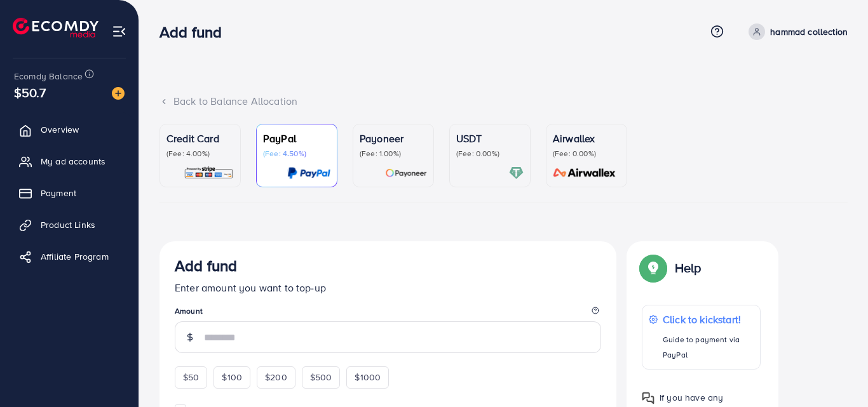 Image resolution: width=868 pixels, height=407 pixels. What do you see at coordinates (796, 32) in the screenshot?
I see `a: hammad collection` at bounding box center [796, 32].